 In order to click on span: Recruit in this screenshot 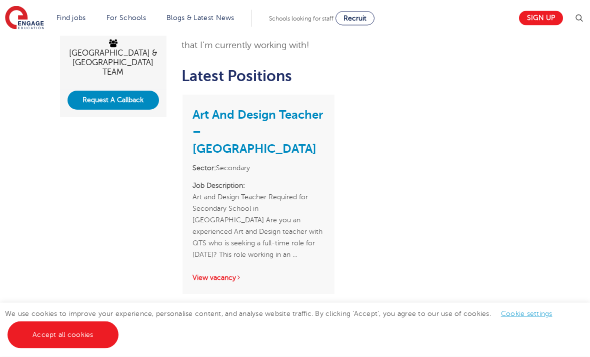, I will do `click(355, 18)`.